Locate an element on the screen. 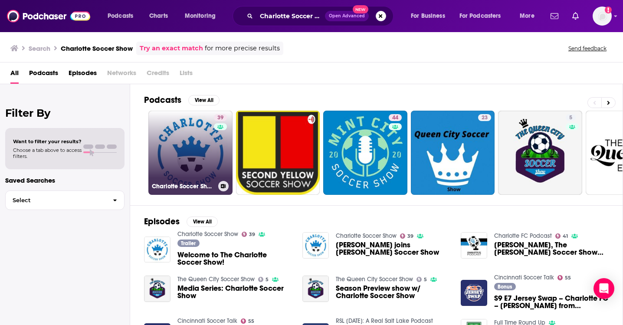 The image size is (623, 325). span: Credits is located at coordinates (158, 75).